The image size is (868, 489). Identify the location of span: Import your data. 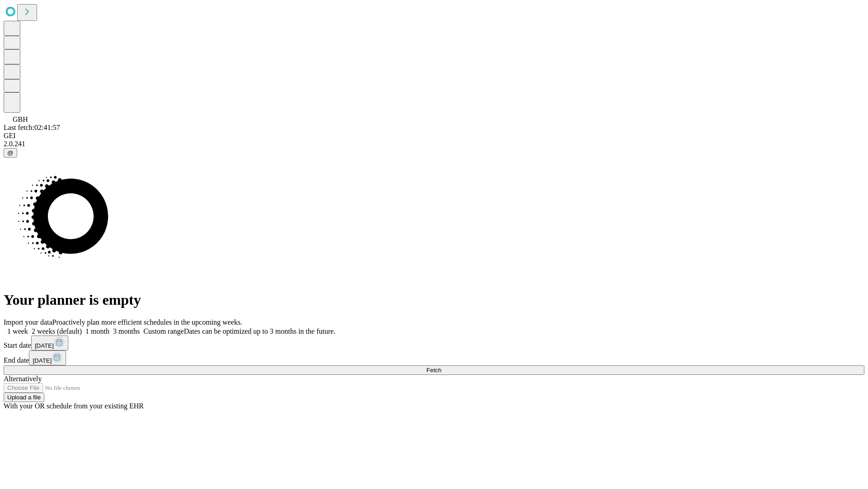
(28, 322).